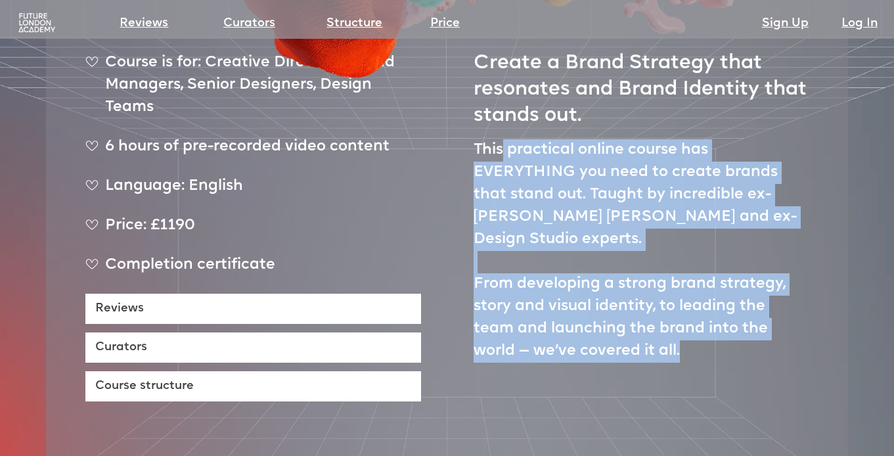  What do you see at coordinates (859, 24) in the screenshot?
I see `a: Log In` at bounding box center [859, 24].